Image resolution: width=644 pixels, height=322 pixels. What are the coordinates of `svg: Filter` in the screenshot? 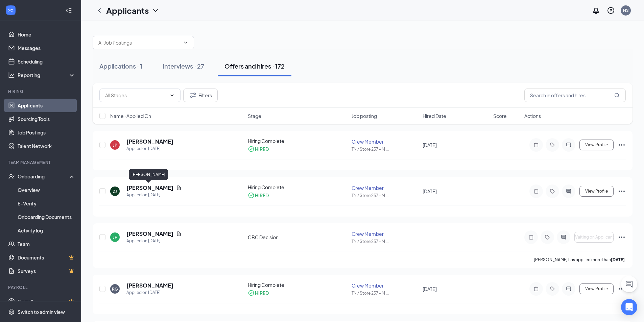 It's located at (193, 95).